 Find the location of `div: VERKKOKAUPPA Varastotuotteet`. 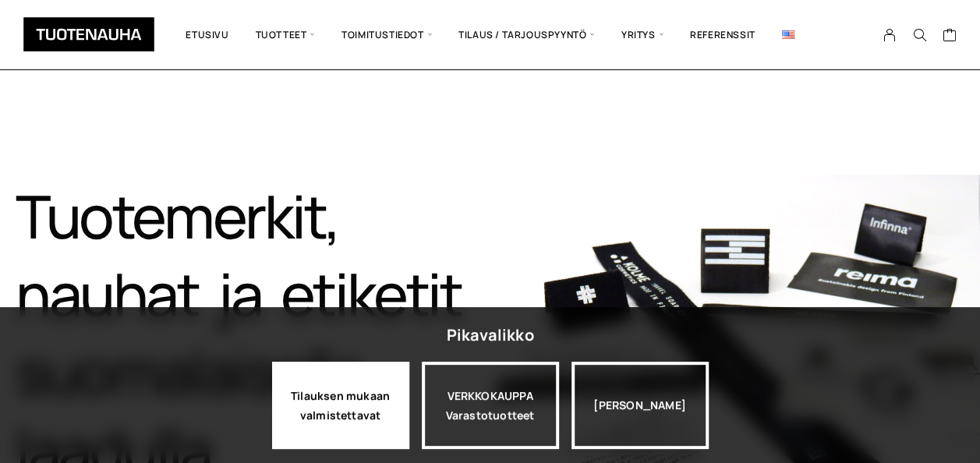

div: VERKKOKAUPPA Varastotuotteet is located at coordinates (490, 405).